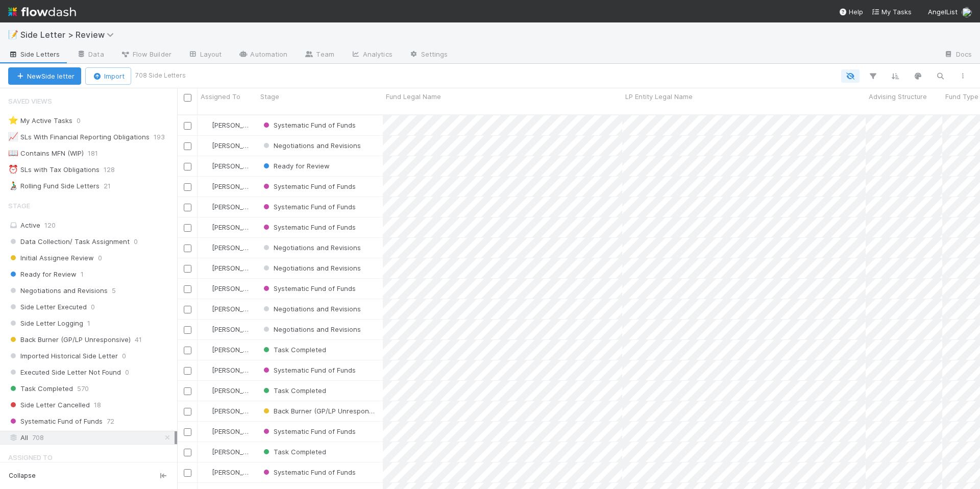 Image resolution: width=980 pixels, height=489 pixels. I want to click on div: All, so click(91, 438).